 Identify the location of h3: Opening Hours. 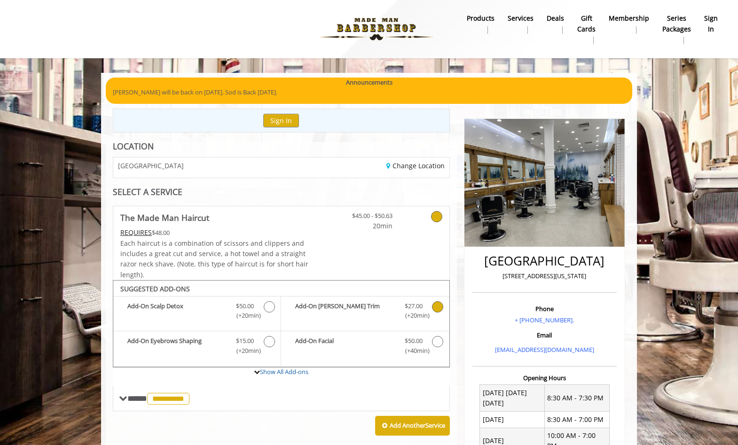
(545, 378).